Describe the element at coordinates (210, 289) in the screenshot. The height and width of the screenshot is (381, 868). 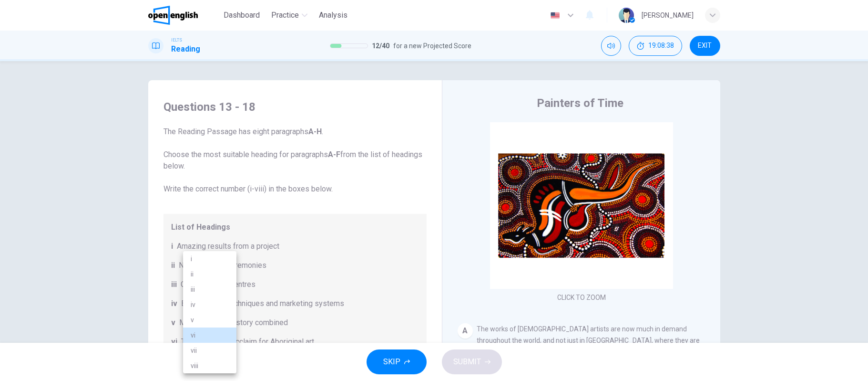
I see `li: iii` at that location.